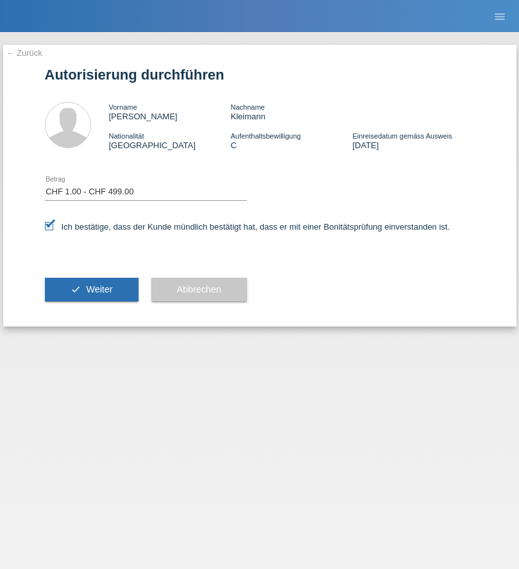 This screenshot has width=519, height=569. Describe the element at coordinates (199, 289) in the screenshot. I see `span: Abbrechen` at that location.